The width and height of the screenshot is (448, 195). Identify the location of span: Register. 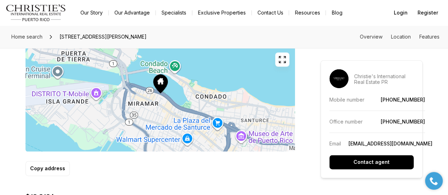
(427, 13).